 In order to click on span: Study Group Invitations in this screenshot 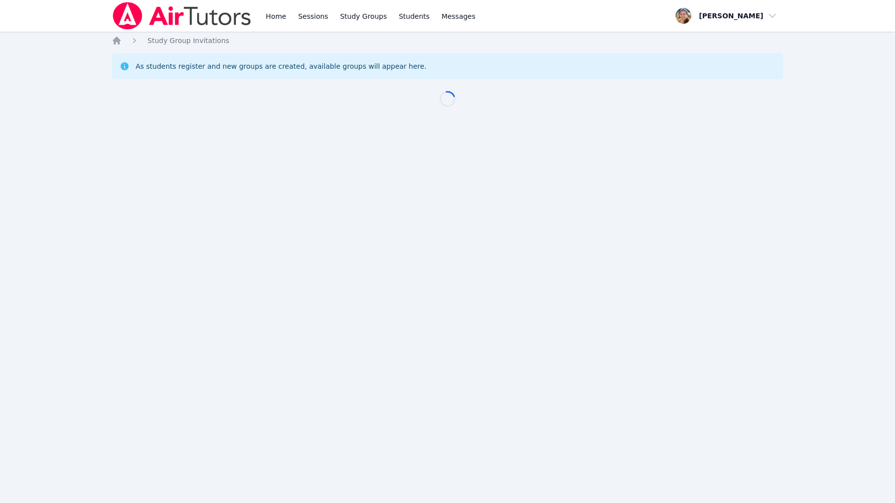, I will do `click(188, 41)`.